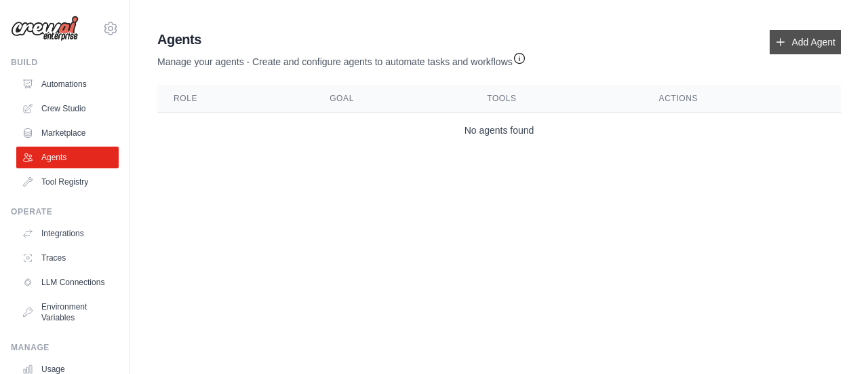 The image size is (868, 374). What do you see at coordinates (67, 312) in the screenshot?
I see `a: Environment Variables` at bounding box center [67, 312].